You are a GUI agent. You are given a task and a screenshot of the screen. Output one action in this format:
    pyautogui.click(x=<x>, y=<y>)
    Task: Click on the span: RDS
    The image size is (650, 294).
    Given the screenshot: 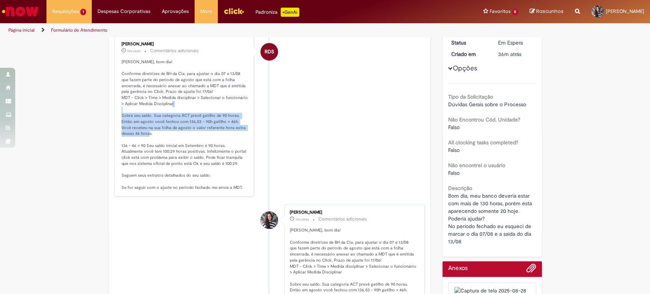 What is the action you would take?
    pyautogui.click(x=269, y=52)
    